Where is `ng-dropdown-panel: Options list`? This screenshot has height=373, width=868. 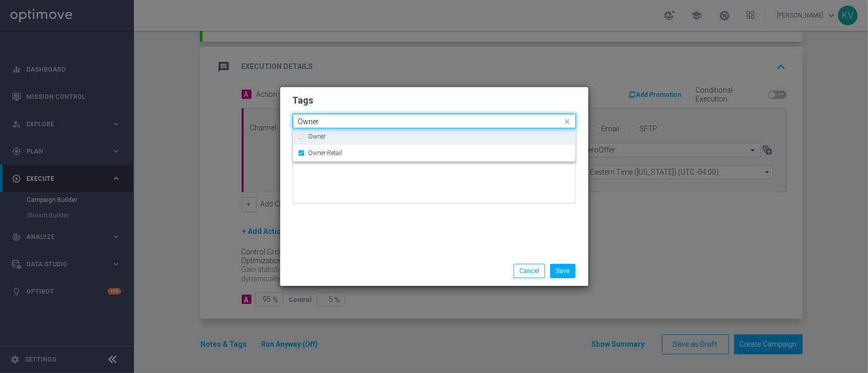 ng-dropdown-panel: Options list is located at coordinates (434, 145).